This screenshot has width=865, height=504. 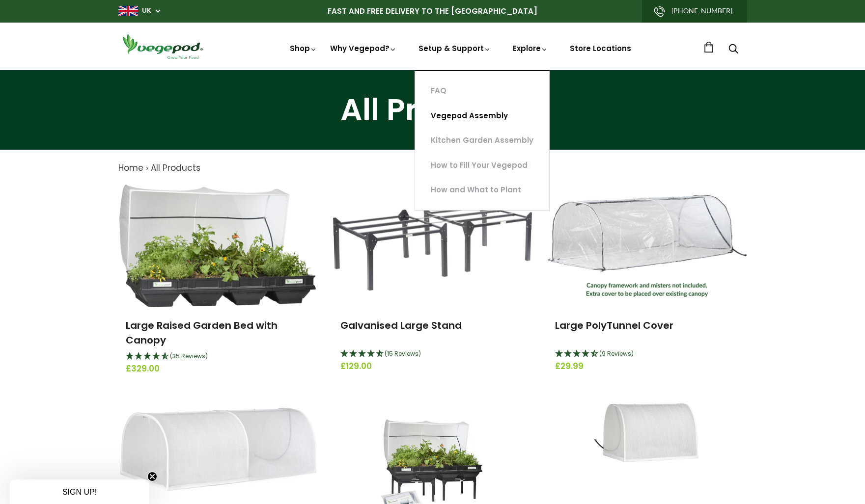 I want to click on span: (35 Reviews), so click(x=188, y=356).